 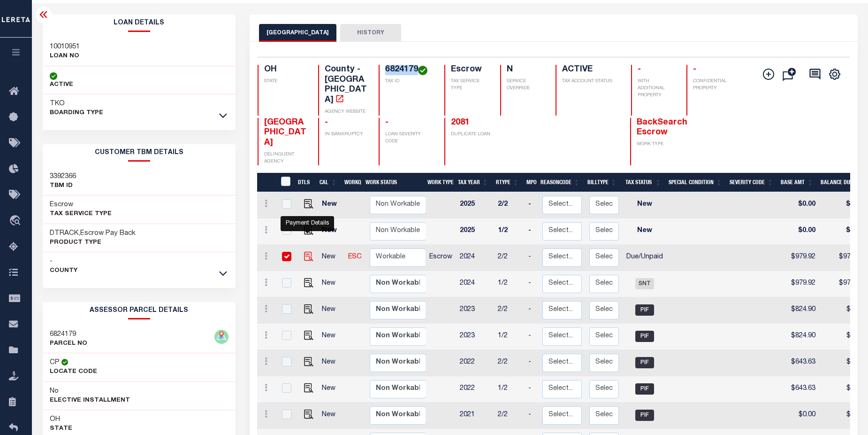 I want to click on h3: DTRACK,Escrow Pay Back, so click(x=93, y=233).